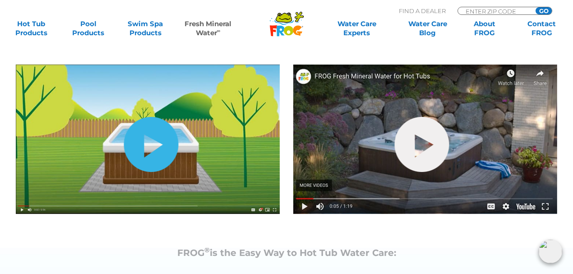  I want to click on img: fmw-hot-tub-cover-2, so click(425, 139).